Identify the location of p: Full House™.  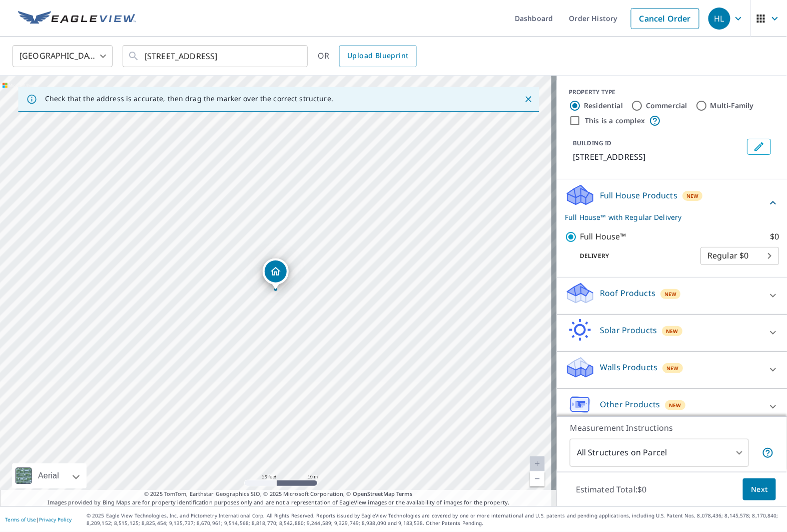
(603, 237).